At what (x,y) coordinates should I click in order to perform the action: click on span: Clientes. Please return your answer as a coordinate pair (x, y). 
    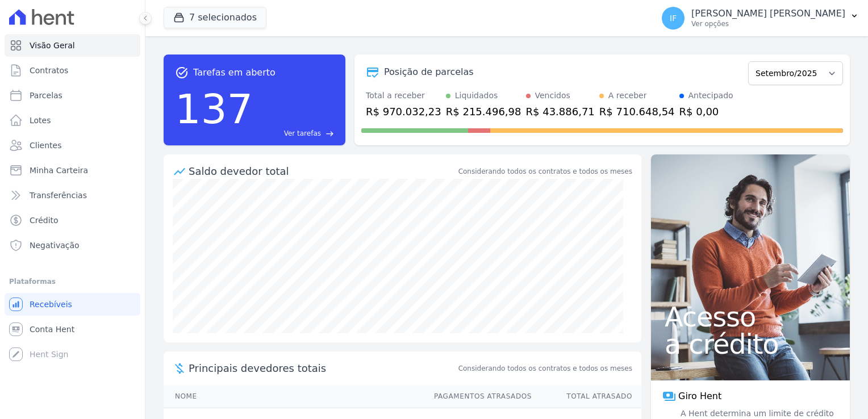
    Looking at the image, I should click on (45, 145).